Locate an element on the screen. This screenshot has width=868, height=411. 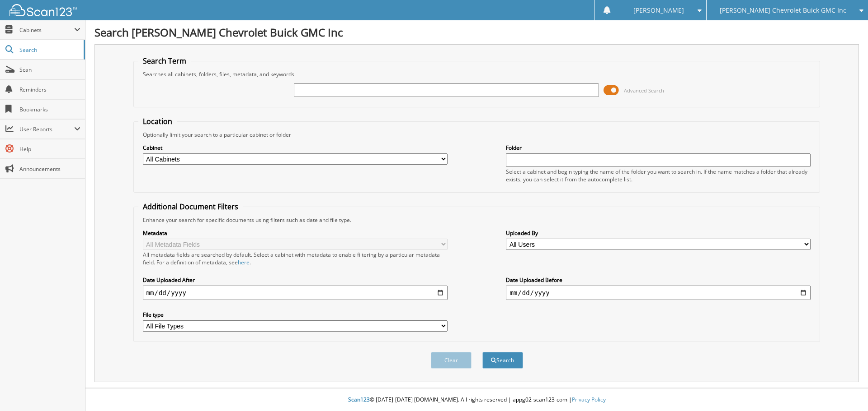
label: File type is located at coordinates (295, 315).